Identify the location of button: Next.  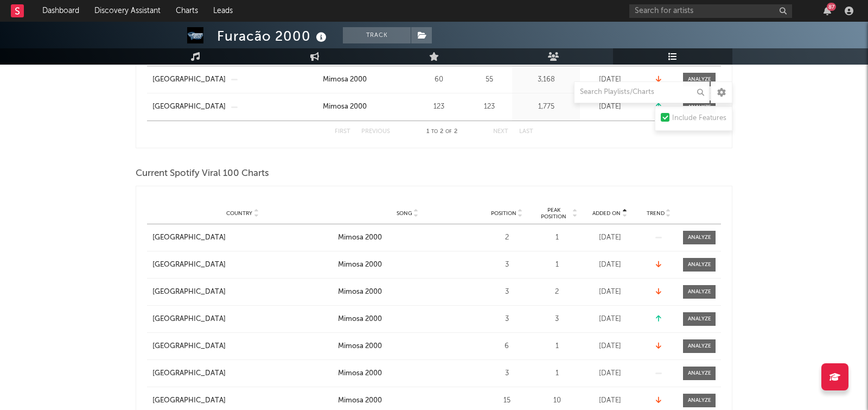
(501, 131).